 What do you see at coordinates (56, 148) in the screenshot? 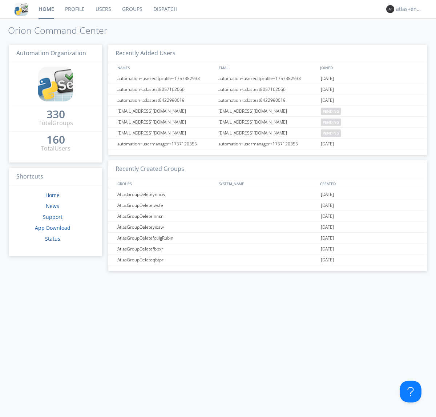
I see `div: Total Users` at bounding box center [56, 148].